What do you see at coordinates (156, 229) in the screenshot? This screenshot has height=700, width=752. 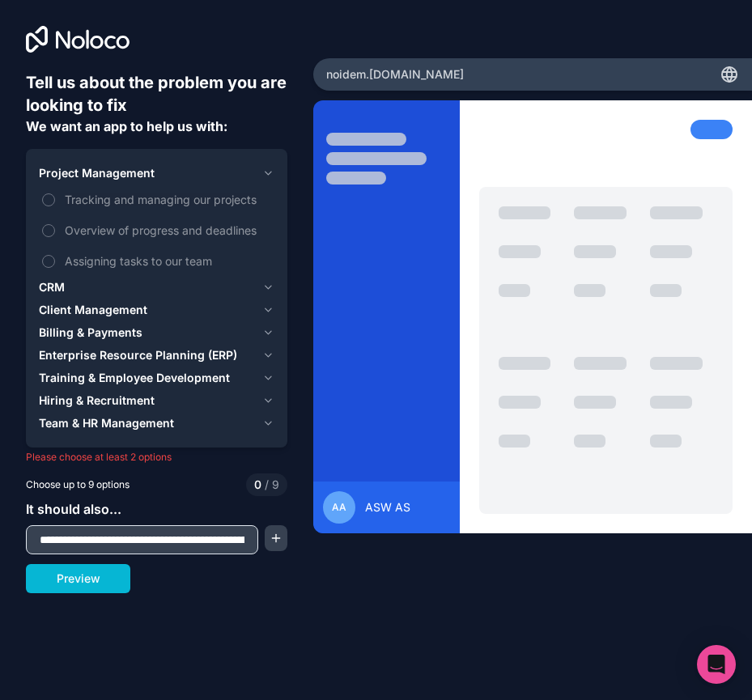 I see `div: Project Management` at bounding box center [156, 229].